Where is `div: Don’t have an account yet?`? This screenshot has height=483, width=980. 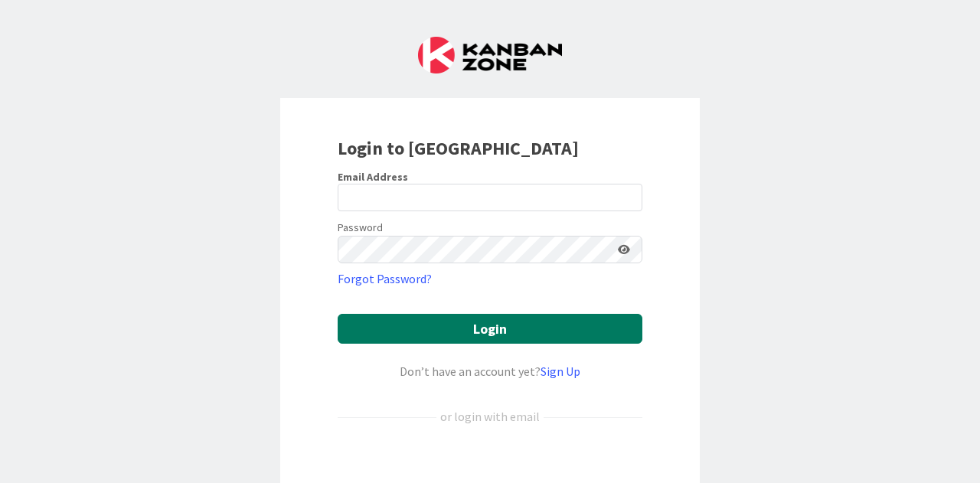
div: Don’t have an account yet? is located at coordinates (490, 372).